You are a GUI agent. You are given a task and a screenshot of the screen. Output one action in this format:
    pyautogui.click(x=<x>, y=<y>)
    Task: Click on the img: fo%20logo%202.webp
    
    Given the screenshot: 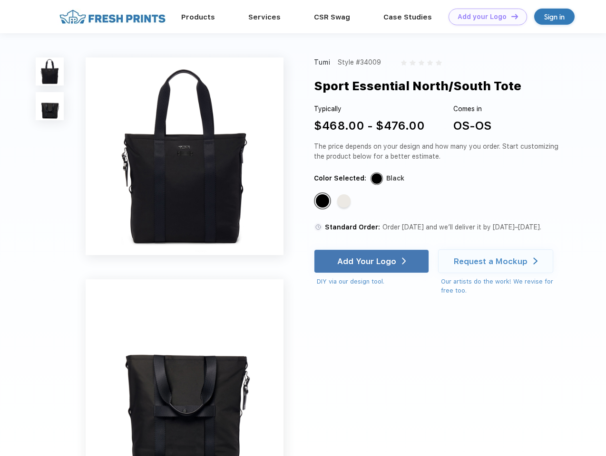 What is the action you would take?
    pyautogui.click(x=112, y=17)
    